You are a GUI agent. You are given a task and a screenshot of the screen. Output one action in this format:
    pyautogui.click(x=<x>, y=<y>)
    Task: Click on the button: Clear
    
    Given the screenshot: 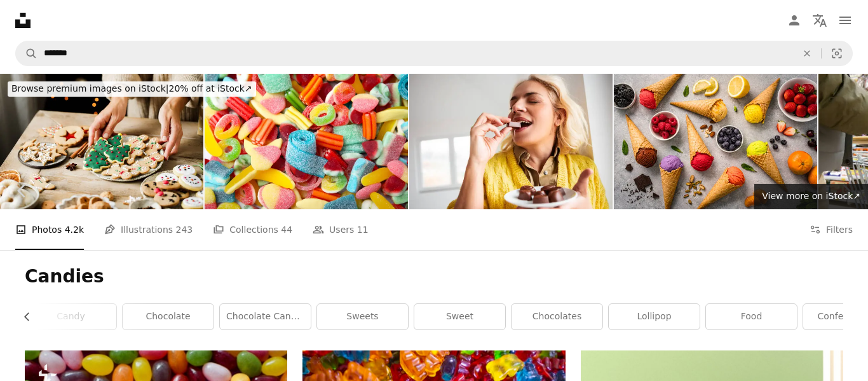 What is the action you would take?
    pyautogui.click(x=807, y=53)
    